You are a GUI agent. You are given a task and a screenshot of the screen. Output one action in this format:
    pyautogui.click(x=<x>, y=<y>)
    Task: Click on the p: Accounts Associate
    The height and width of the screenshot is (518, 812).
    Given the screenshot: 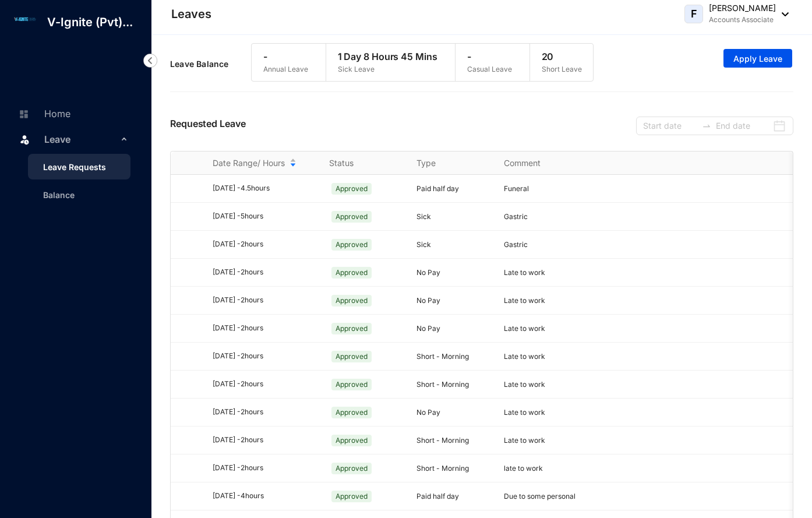 What is the action you would take?
    pyautogui.click(x=742, y=20)
    